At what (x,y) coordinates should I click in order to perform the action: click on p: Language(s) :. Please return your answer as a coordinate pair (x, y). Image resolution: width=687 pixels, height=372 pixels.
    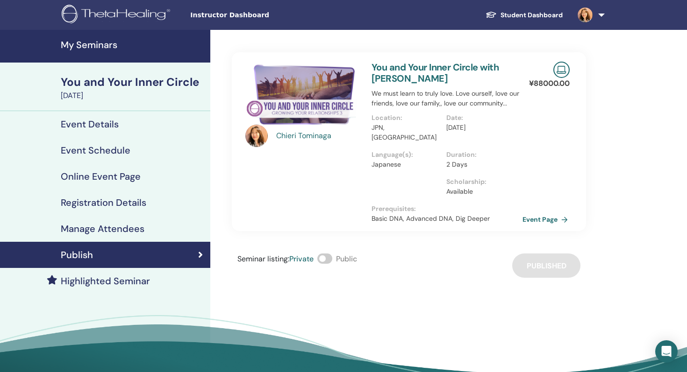
    Looking at the image, I should click on (406, 155).